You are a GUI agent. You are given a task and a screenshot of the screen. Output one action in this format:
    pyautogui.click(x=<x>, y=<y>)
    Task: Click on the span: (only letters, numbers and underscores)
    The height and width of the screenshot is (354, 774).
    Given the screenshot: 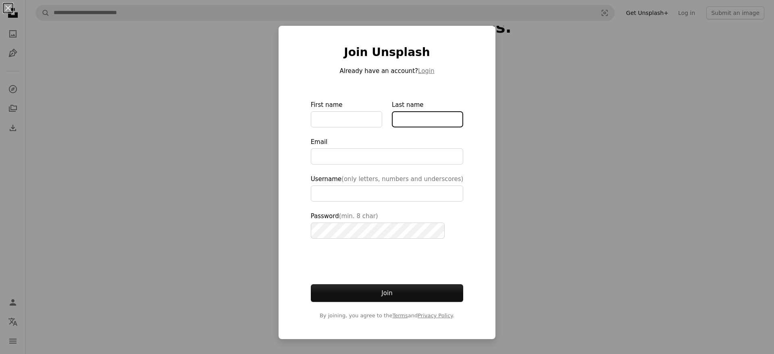 What is the action you would take?
    pyautogui.click(x=402, y=179)
    